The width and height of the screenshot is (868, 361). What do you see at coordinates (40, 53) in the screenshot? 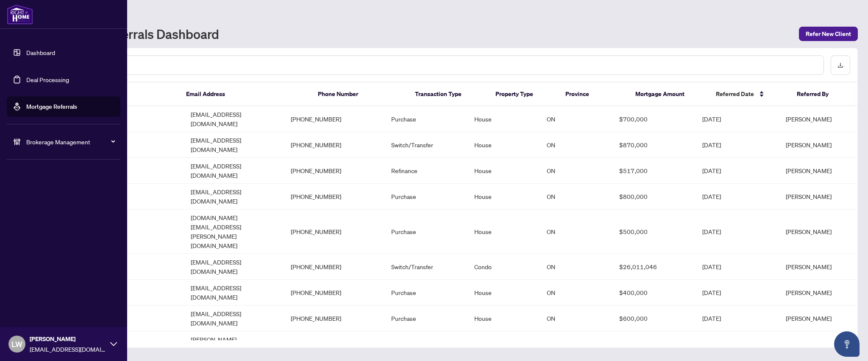
I see `a: Dashboard` at bounding box center [40, 53].